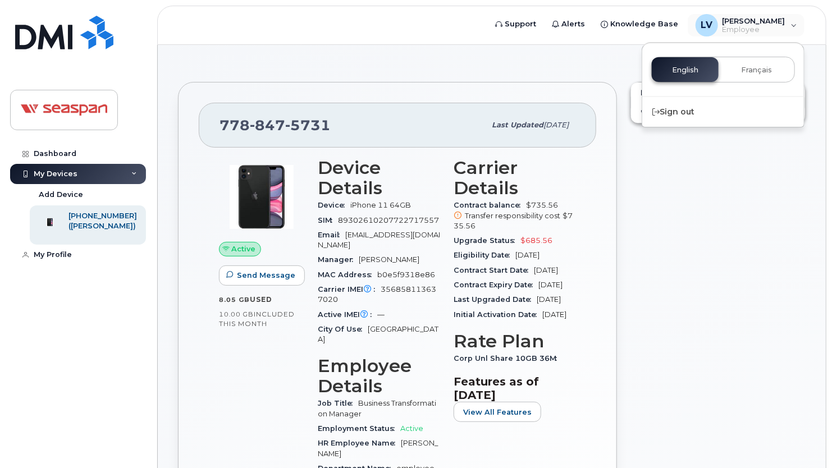  I want to click on span: View All Features, so click(498, 412).